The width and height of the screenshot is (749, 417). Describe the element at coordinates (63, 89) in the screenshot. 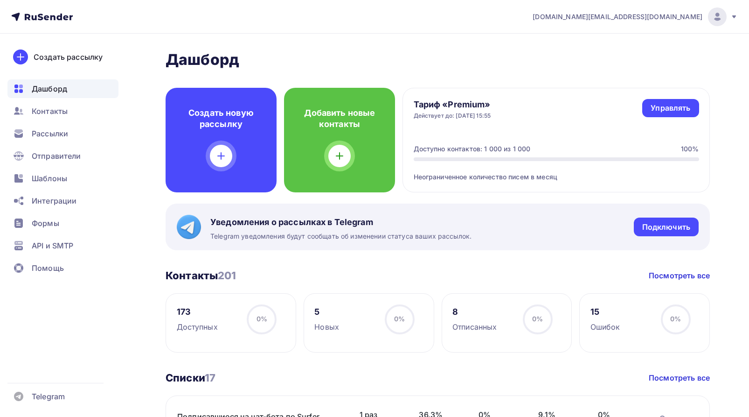

I see `a: Дашборд` at that location.